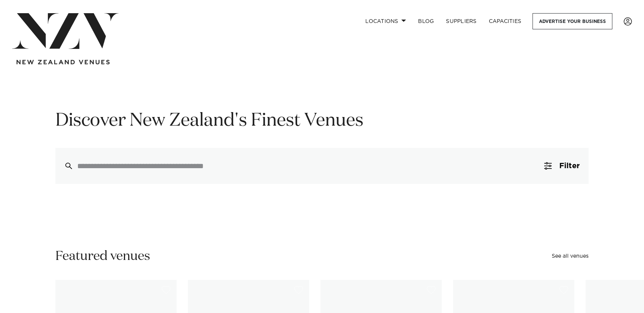 Image resolution: width=644 pixels, height=313 pixels. I want to click on a: BLOG, so click(426, 21).